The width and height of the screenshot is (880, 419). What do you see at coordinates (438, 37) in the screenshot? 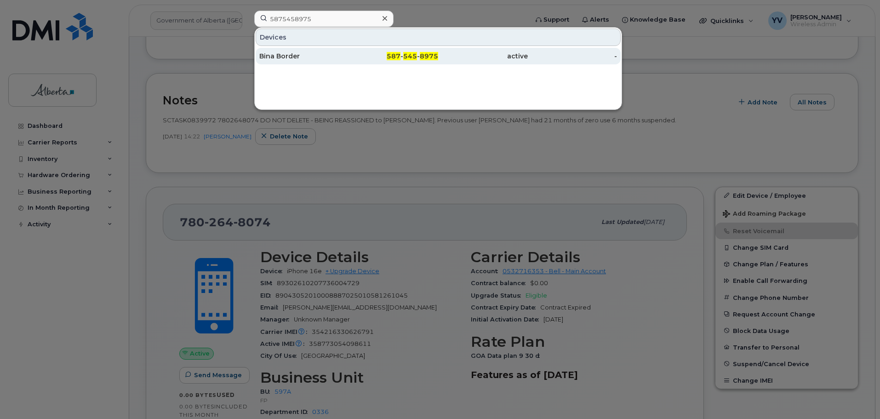
I see `div: Devices` at bounding box center [438, 37].